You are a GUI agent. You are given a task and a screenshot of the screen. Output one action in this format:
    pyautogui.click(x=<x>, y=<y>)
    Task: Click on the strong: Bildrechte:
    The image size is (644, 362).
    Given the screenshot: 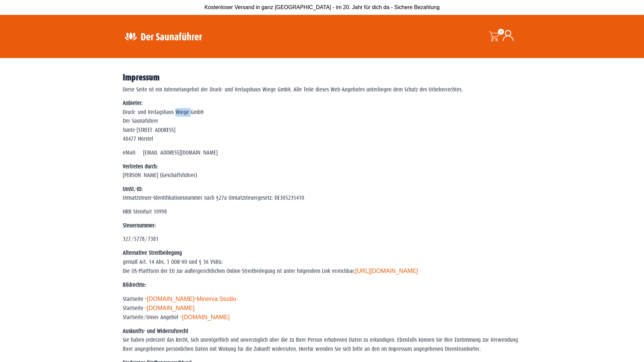 What is the action you would take?
    pyautogui.click(x=134, y=285)
    